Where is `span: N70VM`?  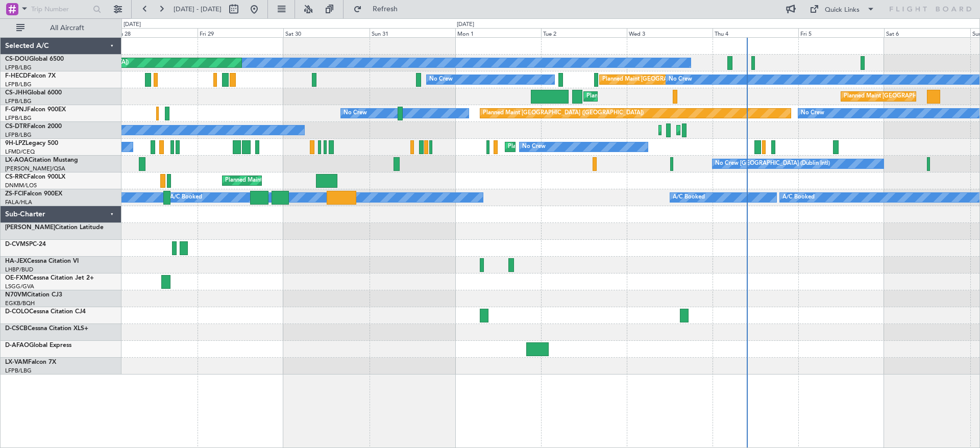 span: N70VM is located at coordinates (16, 295).